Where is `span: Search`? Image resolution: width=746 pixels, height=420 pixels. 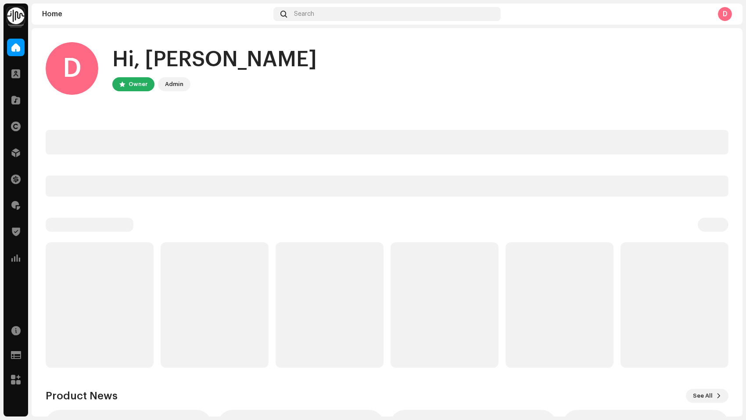
span: Search is located at coordinates (304, 14).